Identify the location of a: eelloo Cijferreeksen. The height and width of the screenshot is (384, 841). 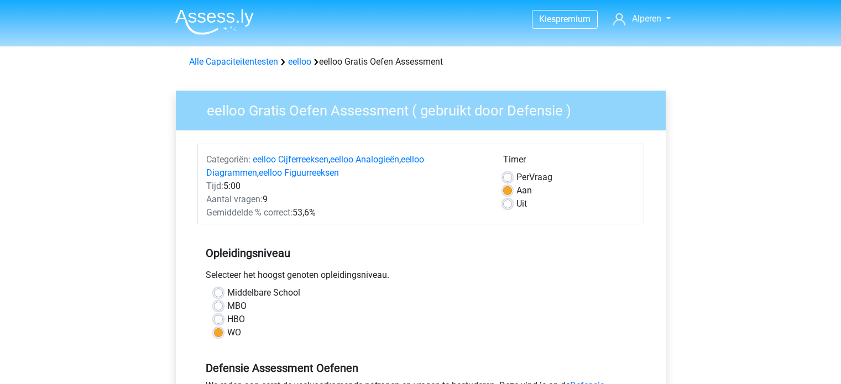
(290, 159).